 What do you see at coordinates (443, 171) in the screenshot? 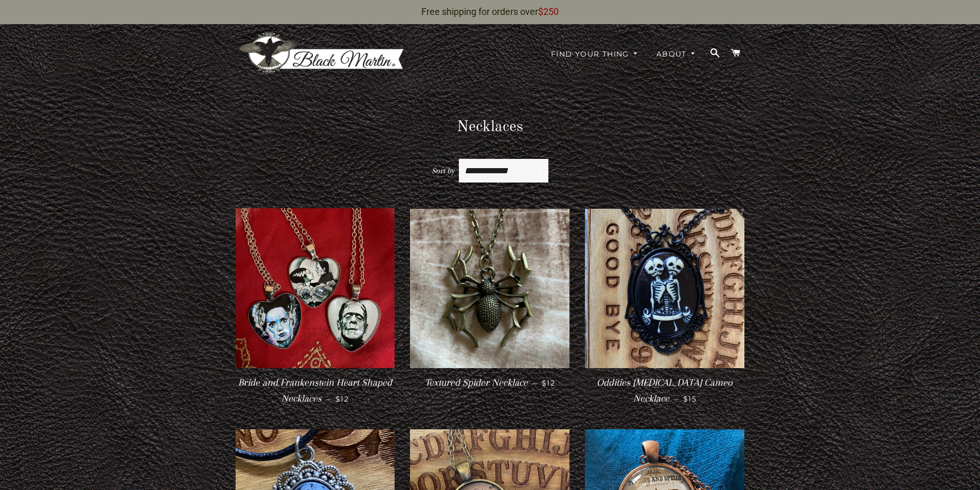
I see `span: Sort by` at bounding box center [443, 171].